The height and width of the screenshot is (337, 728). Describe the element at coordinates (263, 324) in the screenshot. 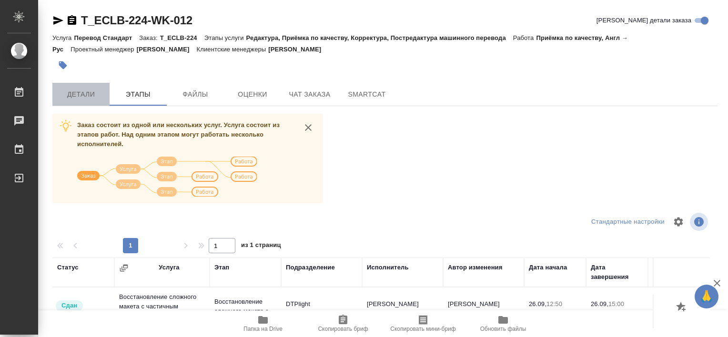

I see `button: Папка на Drive` at that location.